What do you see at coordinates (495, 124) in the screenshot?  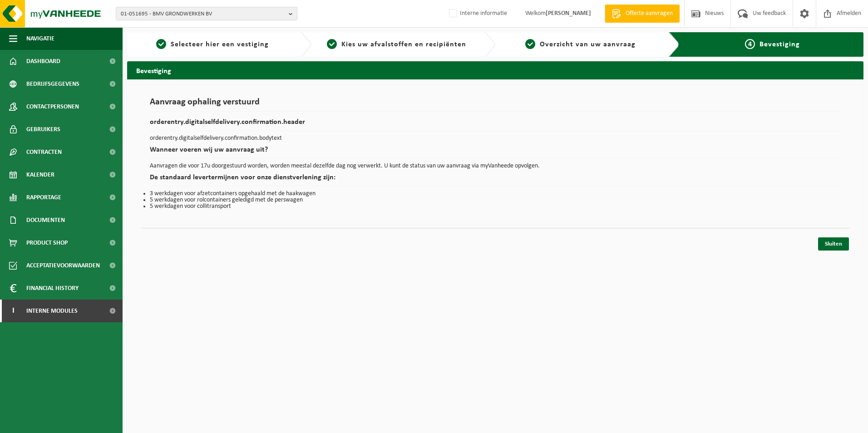 I see `h2: orderentry.digitalselfdelivery.confirmation.header` at bounding box center [495, 124].